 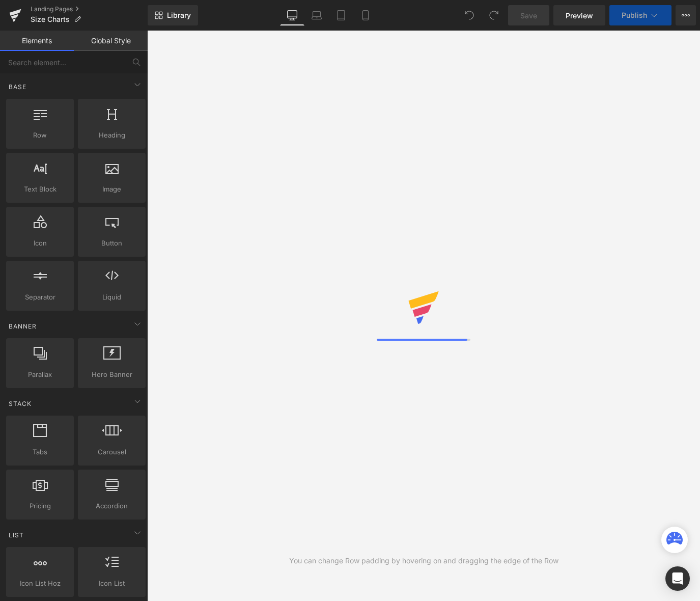 What do you see at coordinates (317, 15) in the screenshot?
I see `a: Laptop` at bounding box center [317, 15].